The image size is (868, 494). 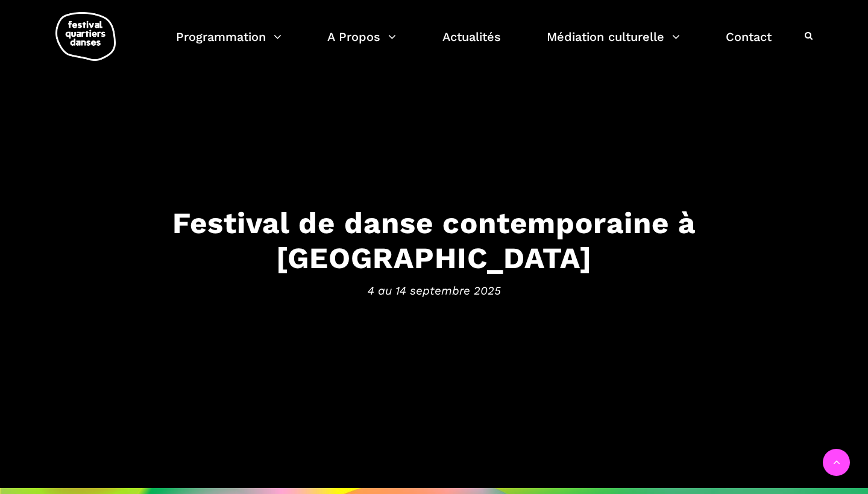 I want to click on a: Contact, so click(x=748, y=44).